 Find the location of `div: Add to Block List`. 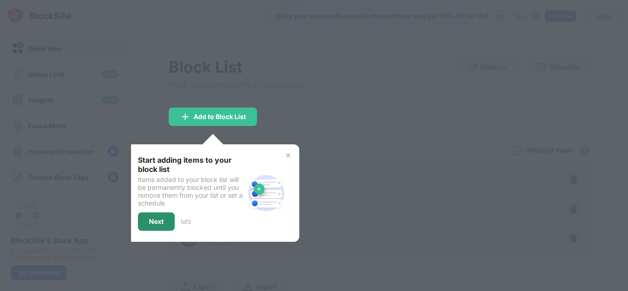

div: Add to Block List is located at coordinates (220, 117).